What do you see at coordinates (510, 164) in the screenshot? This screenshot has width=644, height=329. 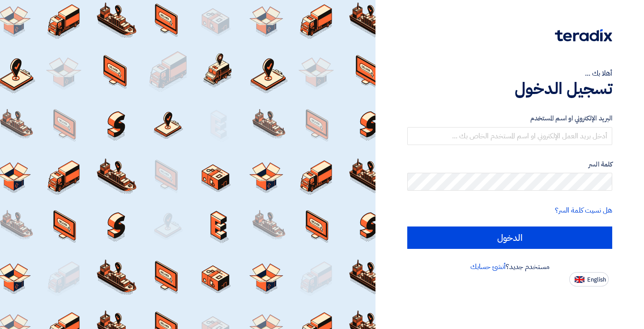 I see `label: كلمة السر` at bounding box center [510, 164].